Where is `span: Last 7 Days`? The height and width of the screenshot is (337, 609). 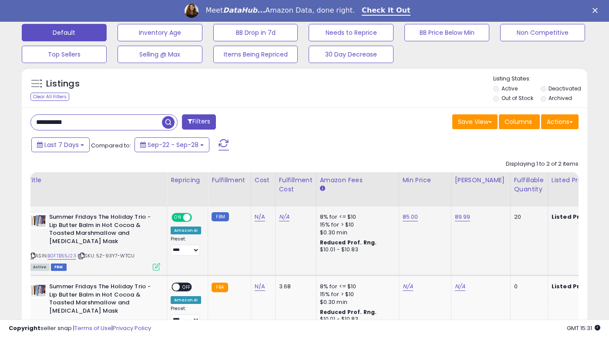
span: Last 7 Days is located at coordinates (61, 145).